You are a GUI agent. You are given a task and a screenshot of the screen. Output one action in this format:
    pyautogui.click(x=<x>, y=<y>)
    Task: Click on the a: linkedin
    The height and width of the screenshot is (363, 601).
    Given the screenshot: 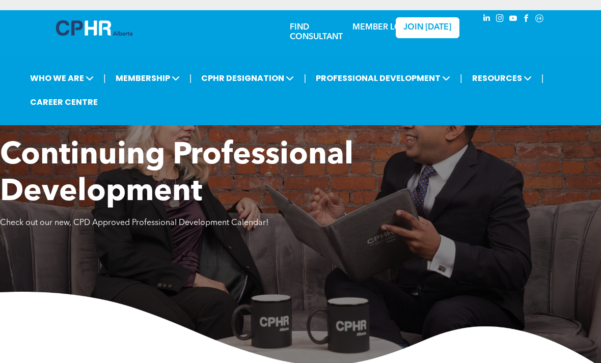 What is the action you would take?
    pyautogui.click(x=486, y=19)
    